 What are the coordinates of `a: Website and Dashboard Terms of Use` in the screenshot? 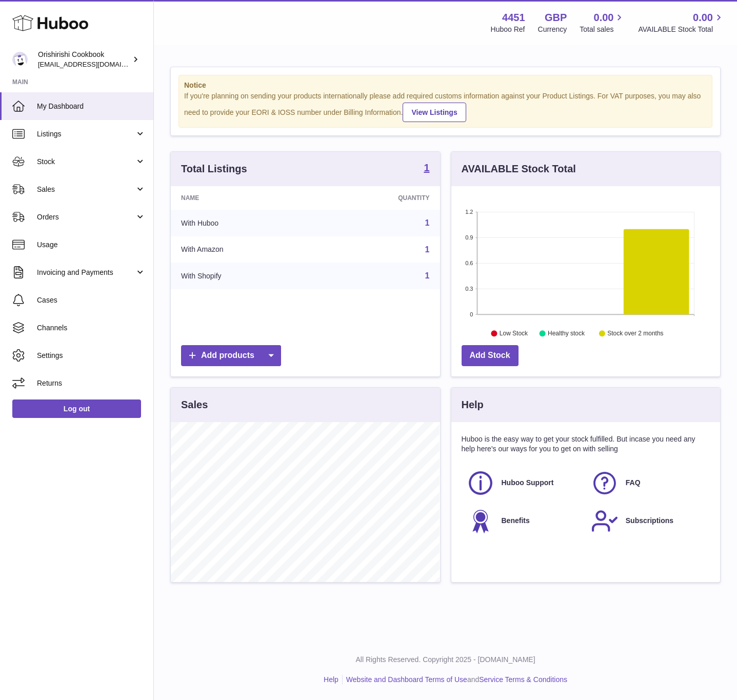 It's located at (406, 679).